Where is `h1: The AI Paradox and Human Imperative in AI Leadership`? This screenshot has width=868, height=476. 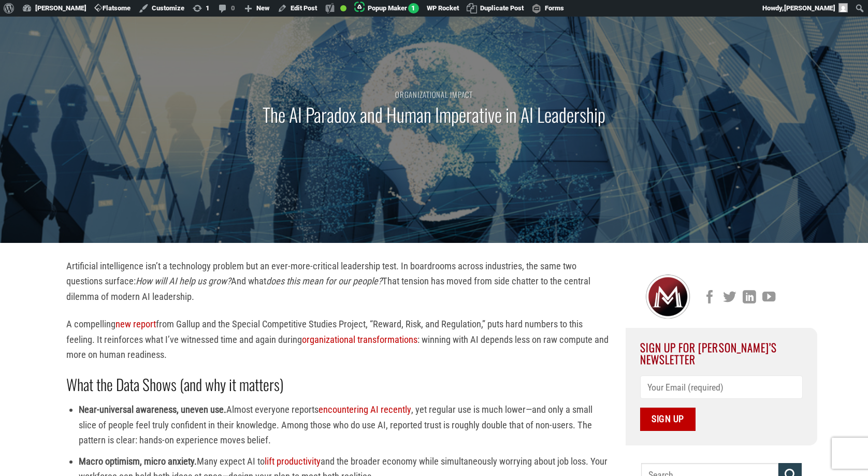 h1: The AI Paradox and Human Imperative in AI Leadership is located at coordinates (434, 114).